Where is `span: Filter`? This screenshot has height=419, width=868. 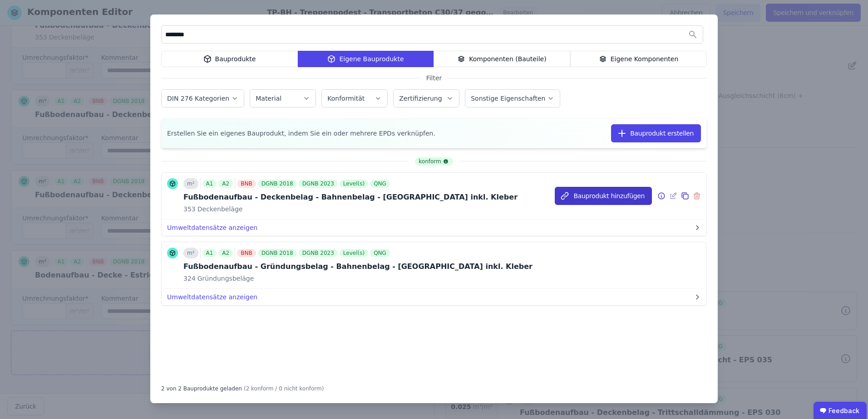
span: Filter is located at coordinates (434, 78).